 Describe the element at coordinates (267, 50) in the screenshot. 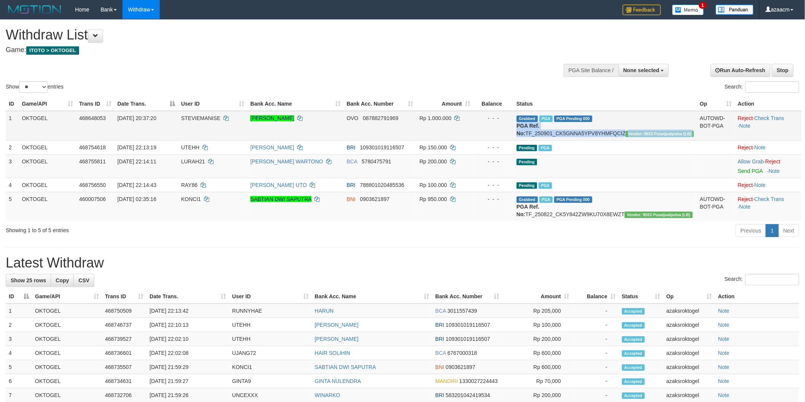

I see `h4: Game:` at that location.